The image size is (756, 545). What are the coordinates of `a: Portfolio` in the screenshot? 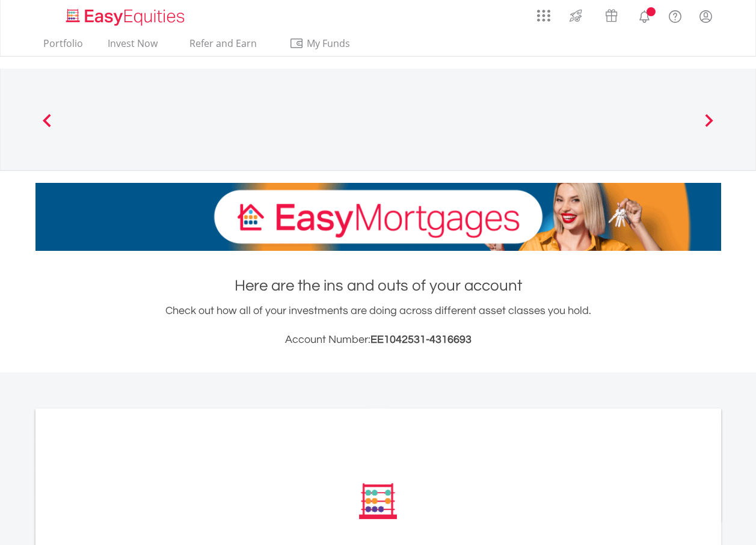 It's located at (63, 47).